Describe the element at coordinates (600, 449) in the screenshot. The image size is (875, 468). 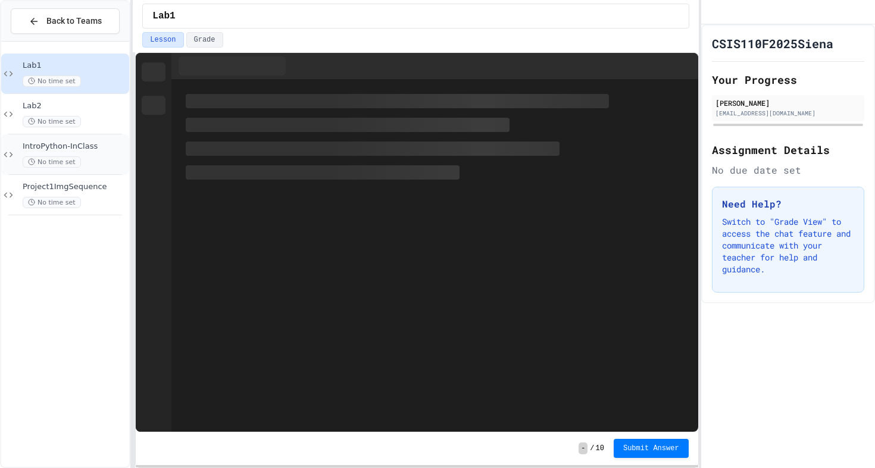
I see `span: 10` at that location.